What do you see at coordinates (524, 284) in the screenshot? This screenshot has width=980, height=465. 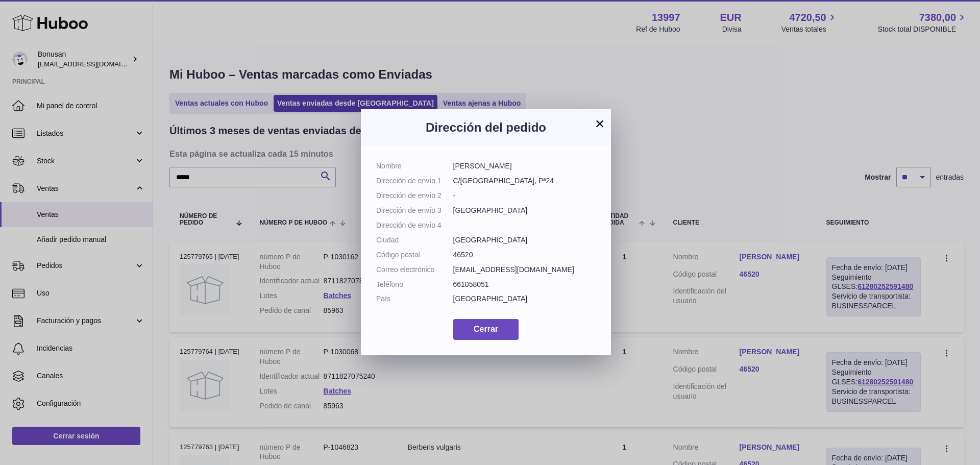 I see `dd: 661058051` at bounding box center [524, 284].